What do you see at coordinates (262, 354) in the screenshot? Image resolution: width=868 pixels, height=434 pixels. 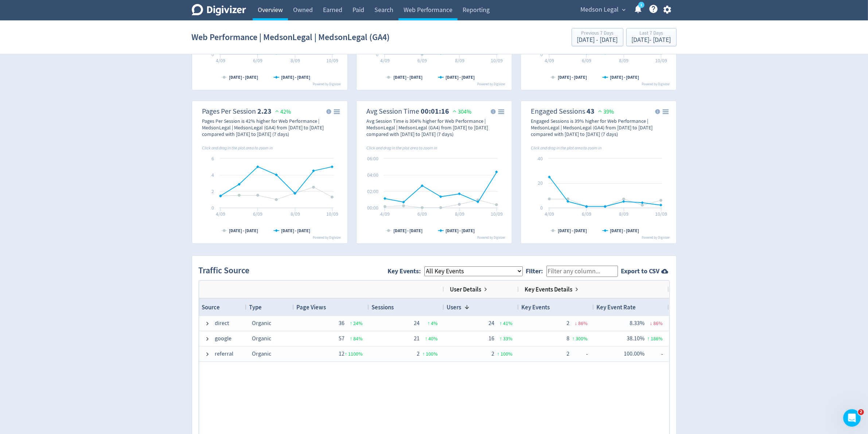 I see `span: Organic` at bounding box center [262, 354].